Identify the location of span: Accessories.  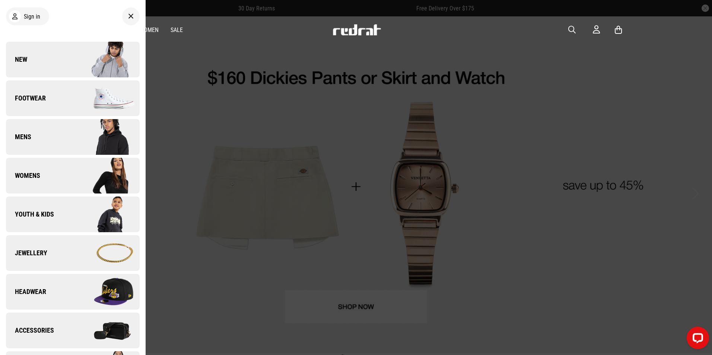
(30, 331).